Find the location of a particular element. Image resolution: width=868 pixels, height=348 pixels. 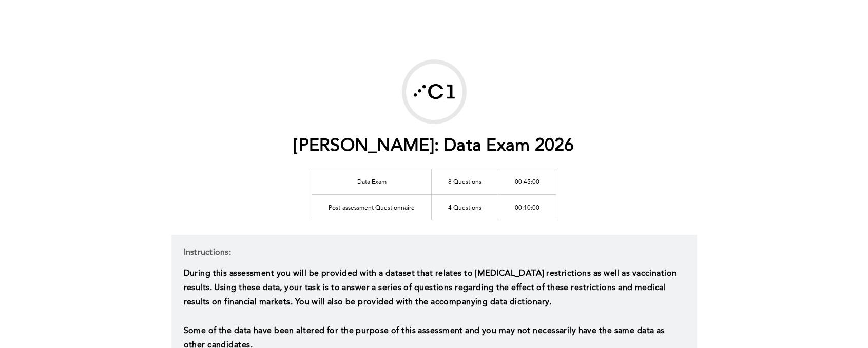

td: Post-assessment Questionnaire is located at coordinates (371, 207).